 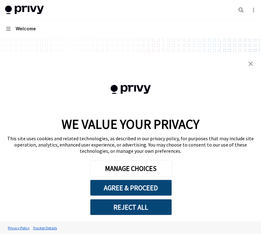 What do you see at coordinates (26, 29) in the screenshot?
I see `div: Welcome` at bounding box center [26, 29].